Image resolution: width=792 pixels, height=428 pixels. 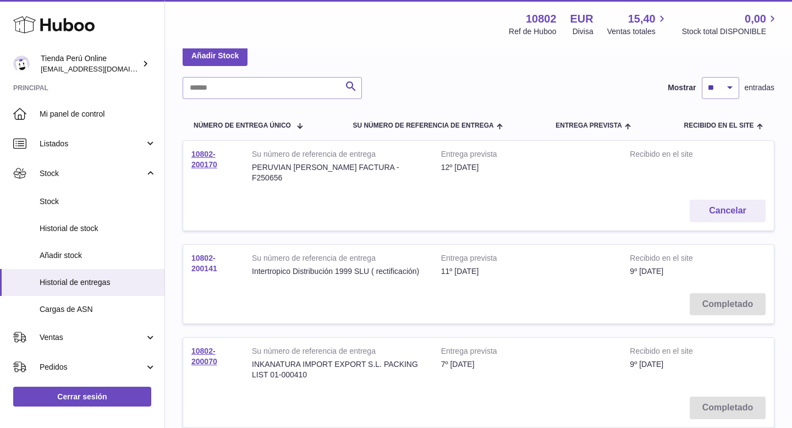 I want to click on span: Ventas totales, so click(x=637, y=31).